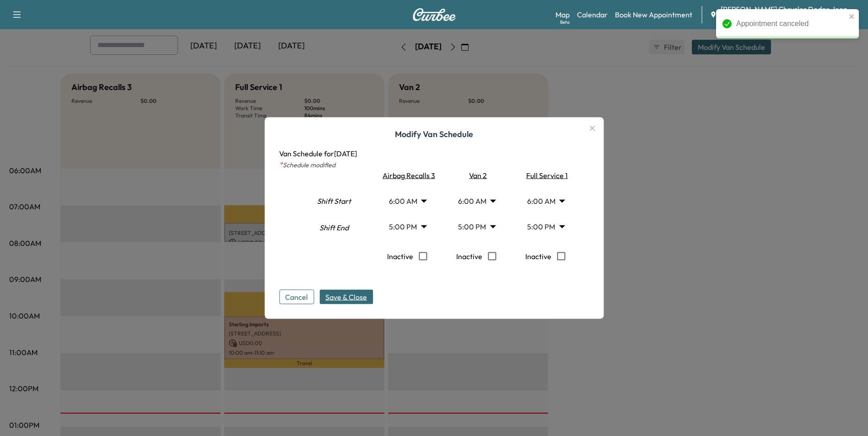 Image resolution: width=868 pixels, height=436 pixels. Describe the element at coordinates (335, 233) in the screenshot. I see `div: Shift End` at that location.